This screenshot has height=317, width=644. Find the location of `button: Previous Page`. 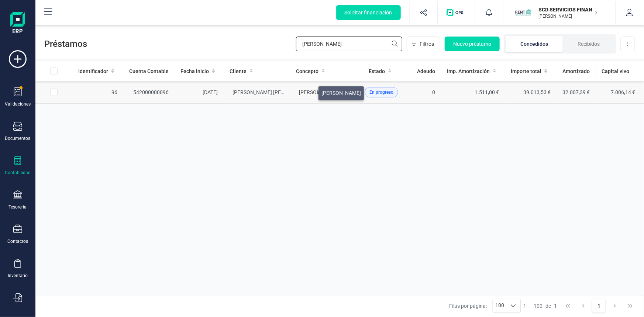

button: Previous Page is located at coordinates (584, 306).